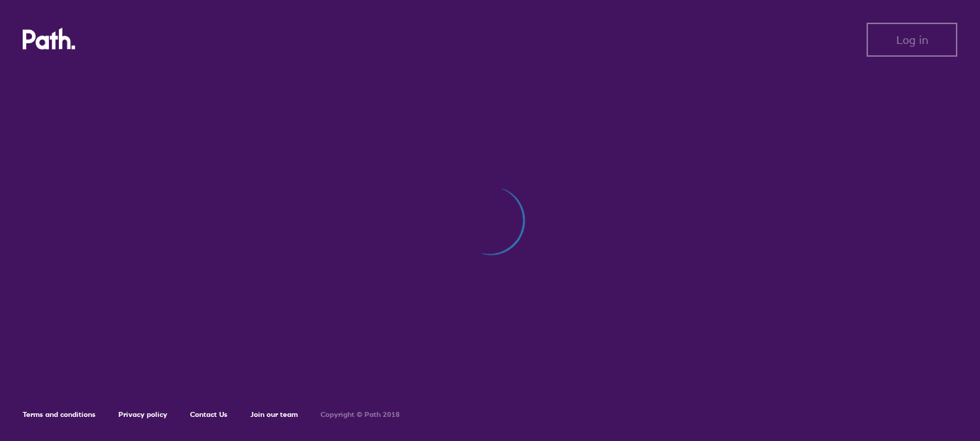 Image resolution: width=980 pixels, height=441 pixels. What do you see at coordinates (208, 414) in the screenshot?
I see `a: Contact Us` at bounding box center [208, 414].